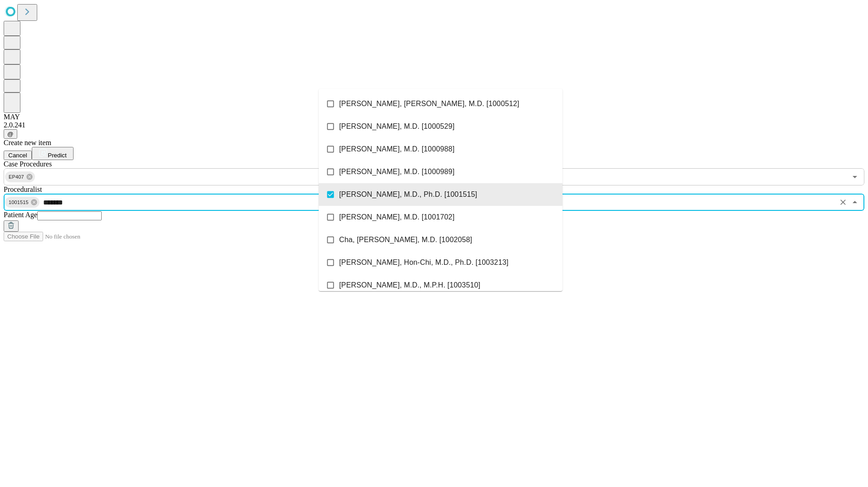  I want to click on span: Proceduralist, so click(23, 189).